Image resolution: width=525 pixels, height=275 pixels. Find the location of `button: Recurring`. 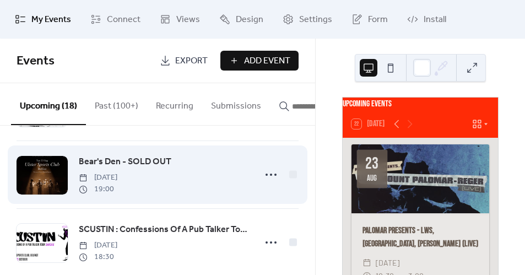

button: Recurring is located at coordinates (175, 104).